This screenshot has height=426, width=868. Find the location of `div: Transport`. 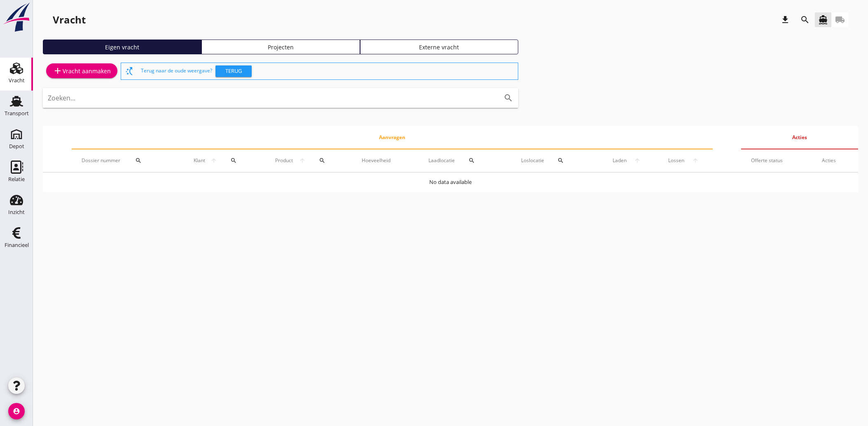

div: Transport is located at coordinates (16, 113).